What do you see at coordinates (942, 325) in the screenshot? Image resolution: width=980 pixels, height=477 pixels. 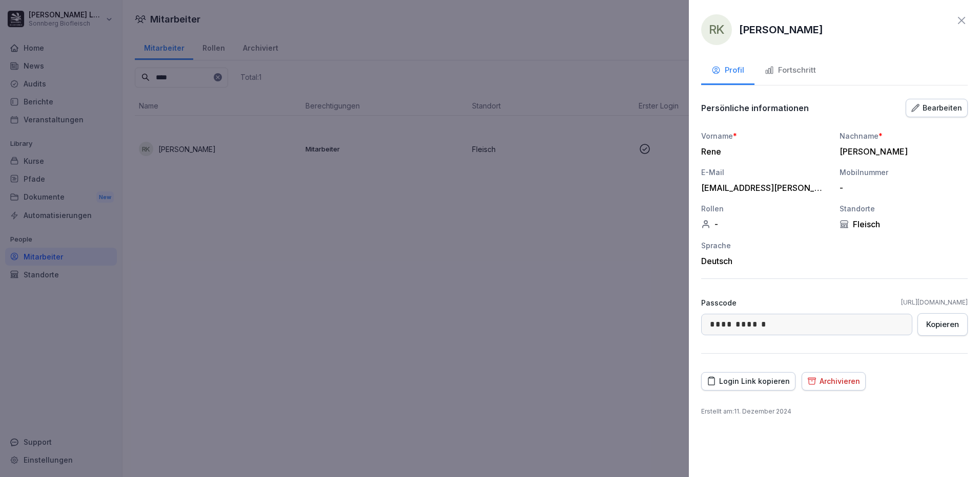 I see `button: Kopieren` at bounding box center [942, 325].